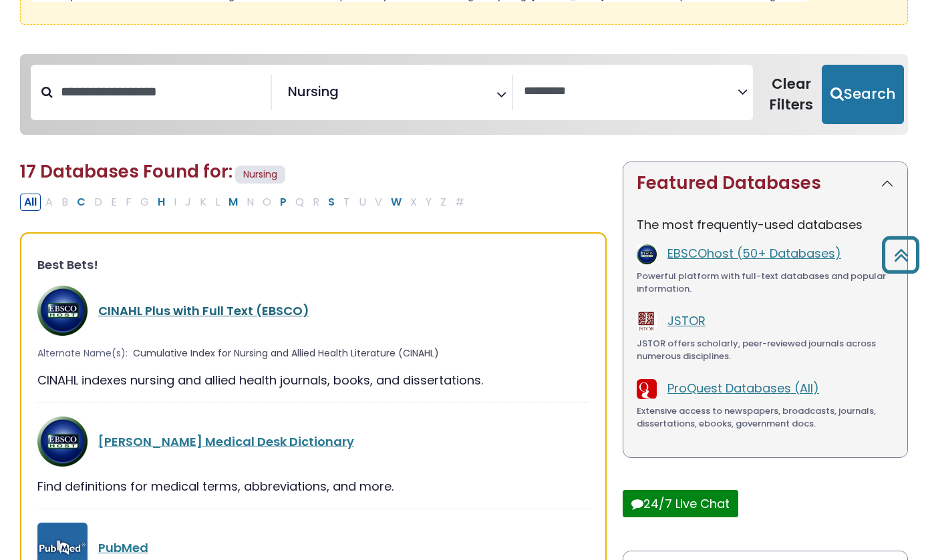  I want to click on input: Search database by title or keyword, so click(162, 92).